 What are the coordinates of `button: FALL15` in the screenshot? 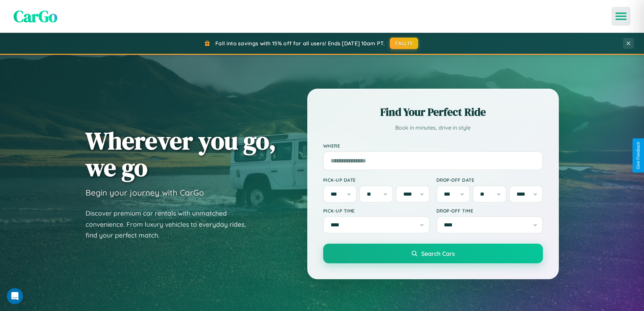 It's located at (404, 43).